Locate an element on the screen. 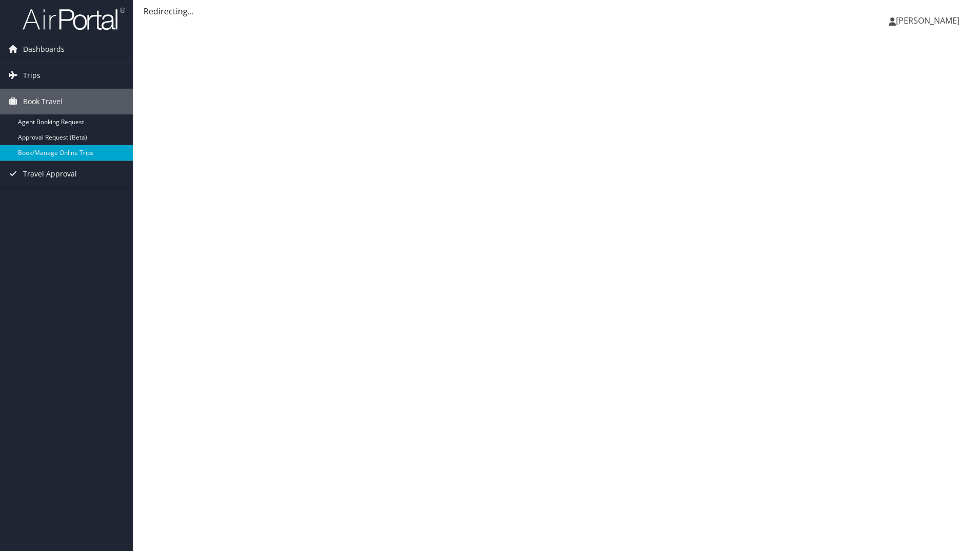 Image resolution: width=980 pixels, height=551 pixels. span: Book Travel is located at coordinates (42, 101).